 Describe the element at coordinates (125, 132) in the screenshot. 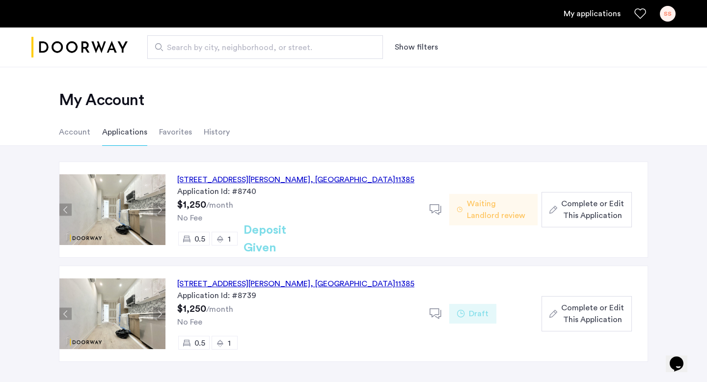

I see `li: Applications` at that location.